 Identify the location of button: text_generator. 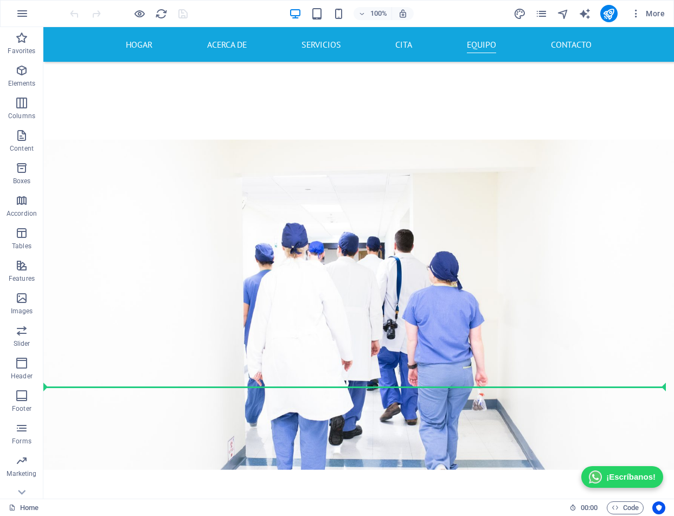
(585, 14).